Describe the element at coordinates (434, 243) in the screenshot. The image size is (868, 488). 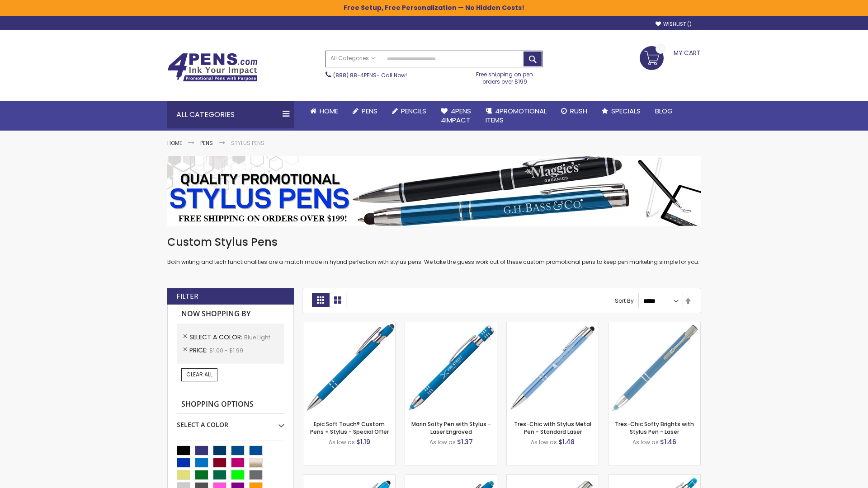
I see `h1: Custom Stylus Pens` at that location.